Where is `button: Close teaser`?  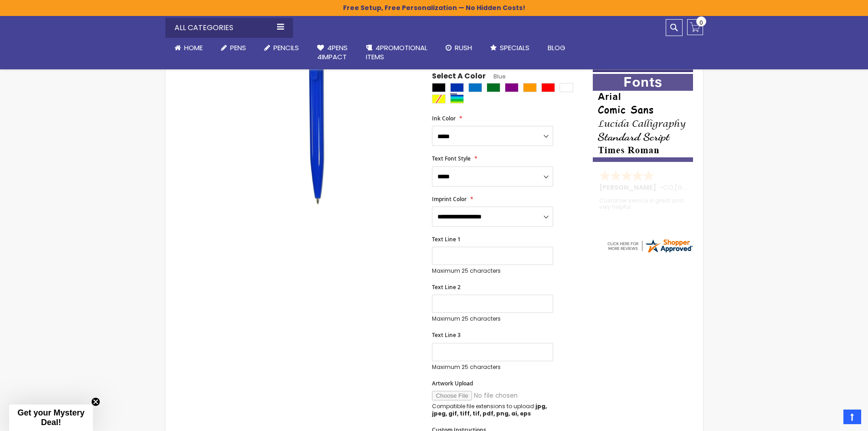 button: Close teaser is located at coordinates (96, 402).